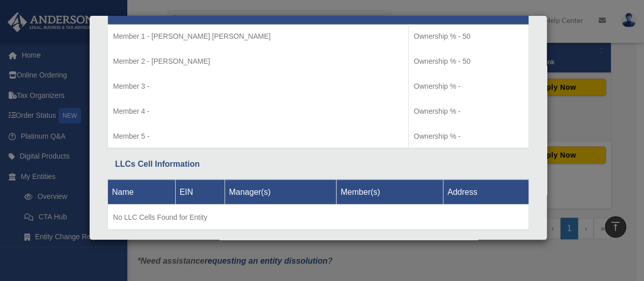 This screenshot has width=644, height=281. I want to click on td: No LLC Cells Found for Entity, so click(319, 217).